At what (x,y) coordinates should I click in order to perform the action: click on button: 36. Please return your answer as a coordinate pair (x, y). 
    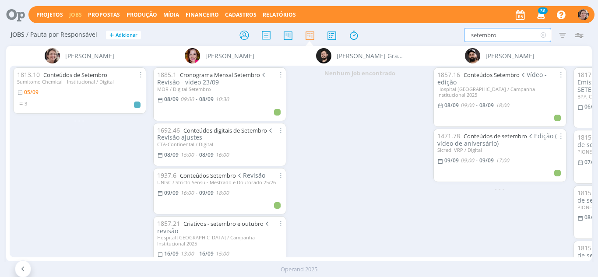
    Looking at the image, I should click on (540, 15).